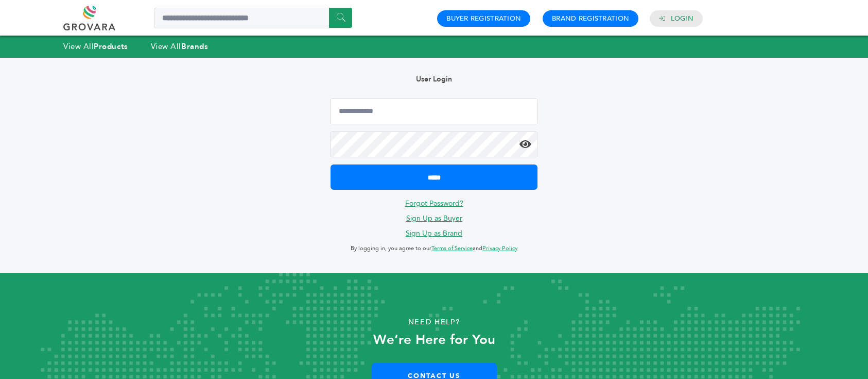 This screenshot has width=868, height=379. I want to click on a: Sign Up as Brand, so click(434, 233).